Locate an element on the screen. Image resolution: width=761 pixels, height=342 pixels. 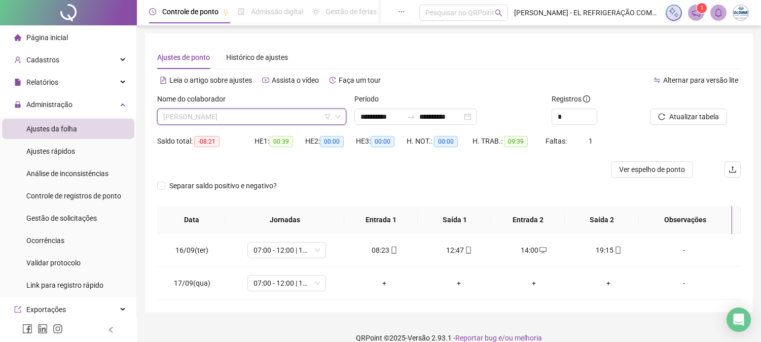
span: facebook is located at coordinates (27, 328).